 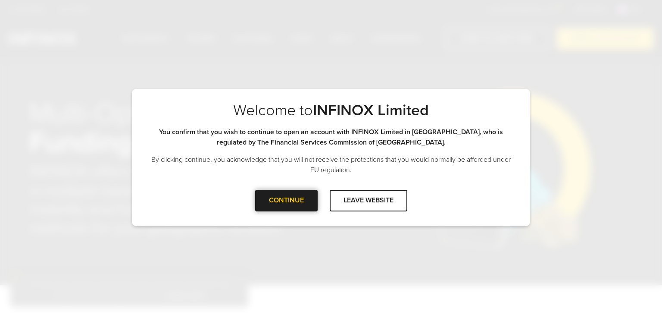 I want to click on p: By clicking continue, you acknowledge that you will not receive the protections that you would no..., so click(x=331, y=165).